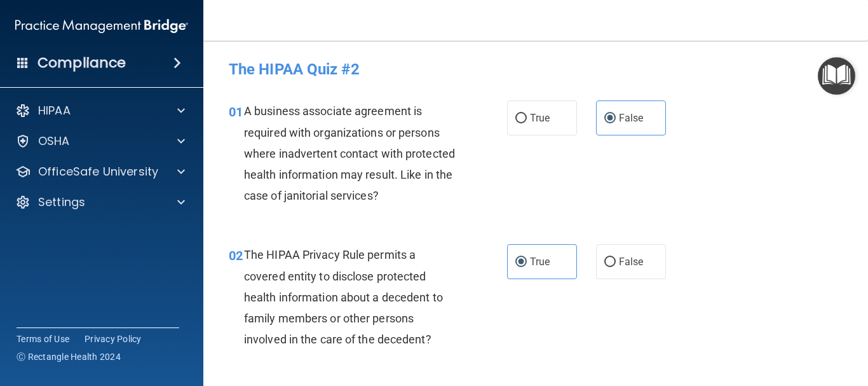 The height and width of the screenshot is (386, 868). I want to click on img: PMB logo, so click(102, 26).